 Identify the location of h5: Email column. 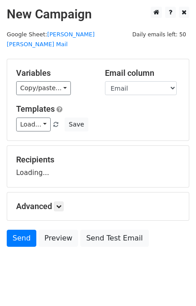
(143, 73).